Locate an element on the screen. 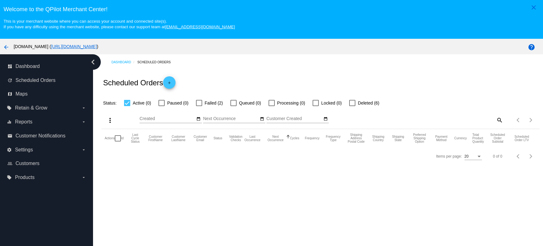 Image resolution: width=543 pixels, height=246 pixels. i: equalizer is located at coordinates (9, 122).